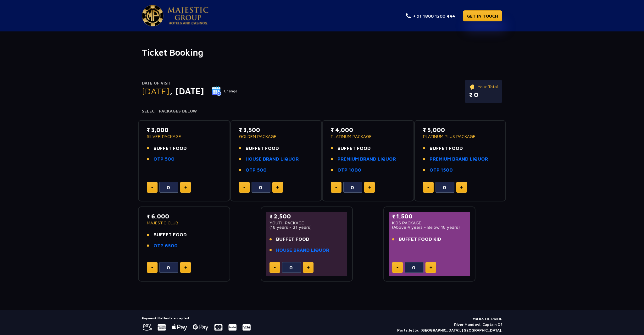 The image size is (644, 335). Describe the element at coordinates (441, 170) in the screenshot. I see `a: OTP 1500` at that location.